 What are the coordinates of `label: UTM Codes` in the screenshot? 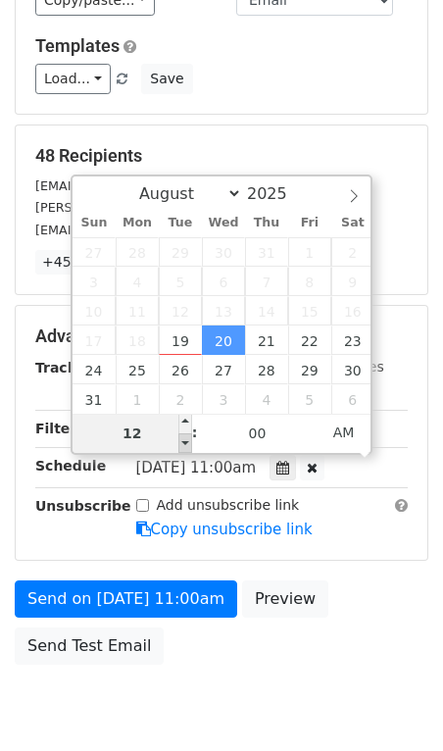 It's located at (345, 367).